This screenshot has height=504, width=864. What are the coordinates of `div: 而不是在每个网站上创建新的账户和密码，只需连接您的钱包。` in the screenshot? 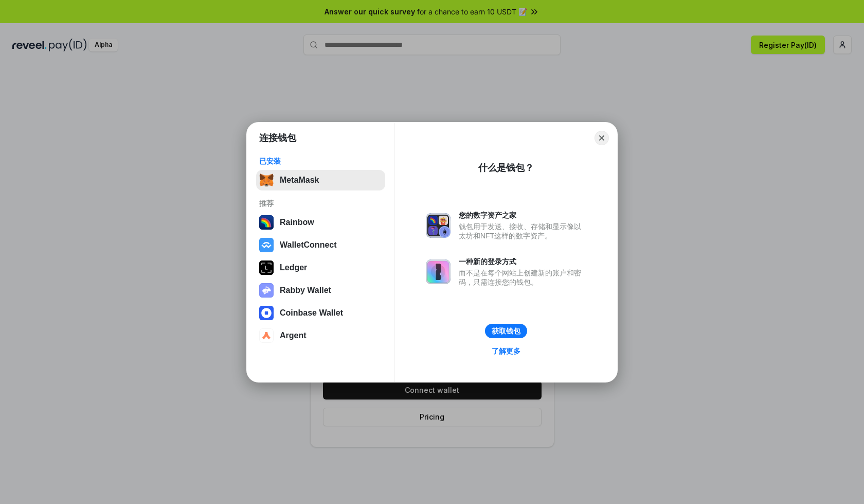 It's located at (523, 278).